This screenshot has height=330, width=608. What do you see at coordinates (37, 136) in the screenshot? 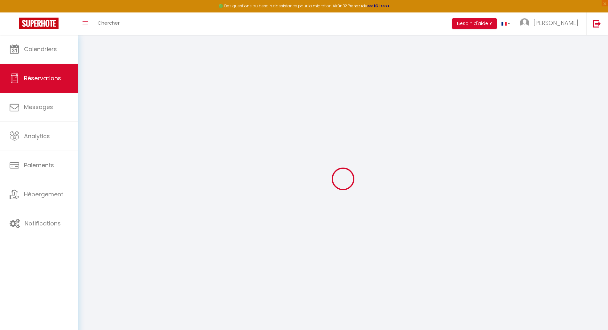
I see `span: Analytics` at bounding box center [37, 136].